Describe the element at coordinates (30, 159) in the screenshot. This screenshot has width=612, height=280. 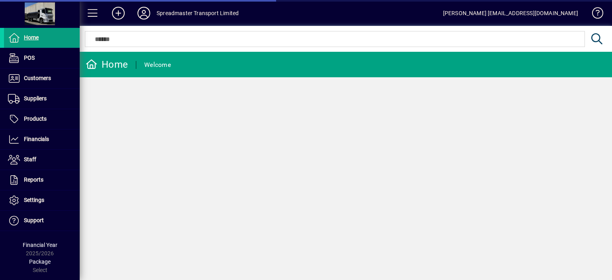
I see `span: Staff` at that location.